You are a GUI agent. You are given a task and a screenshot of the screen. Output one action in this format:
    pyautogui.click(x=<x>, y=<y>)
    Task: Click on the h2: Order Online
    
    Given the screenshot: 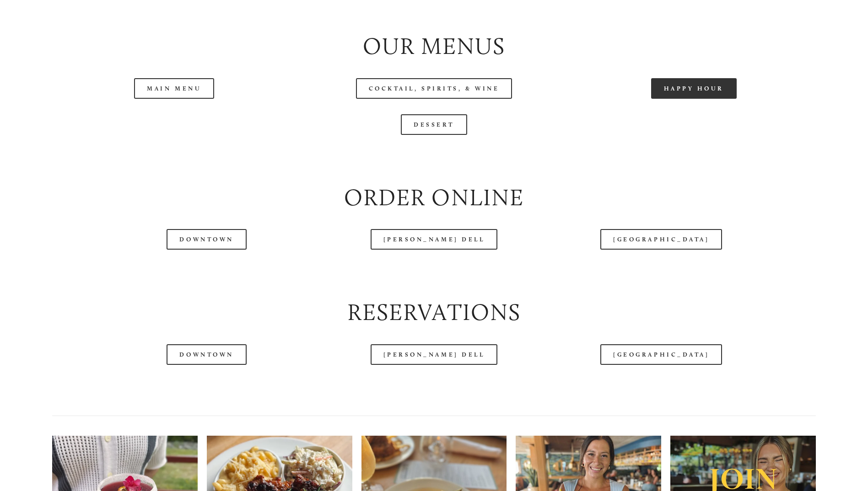 What is the action you would take?
    pyautogui.click(x=434, y=198)
    